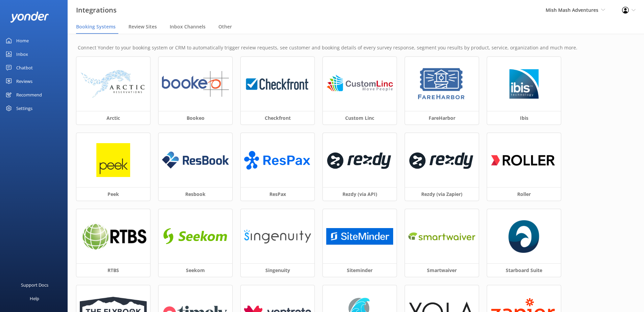 The width and height of the screenshot is (644, 312). I want to click on h3: Roller, so click(524, 194).